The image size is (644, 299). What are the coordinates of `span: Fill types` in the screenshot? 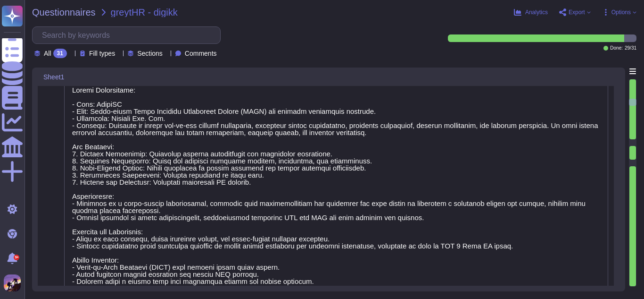 It's located at (102, 53).